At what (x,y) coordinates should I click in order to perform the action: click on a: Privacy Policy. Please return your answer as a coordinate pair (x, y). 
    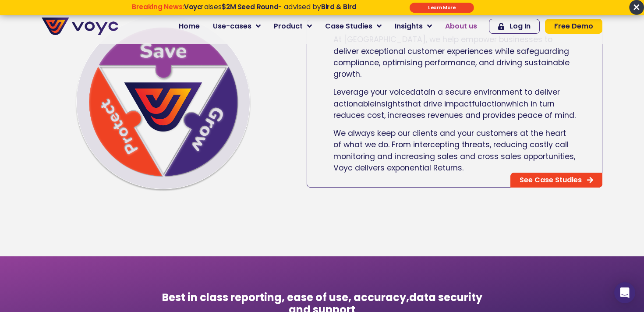
    Looking at the image, I should click on (201, 187).